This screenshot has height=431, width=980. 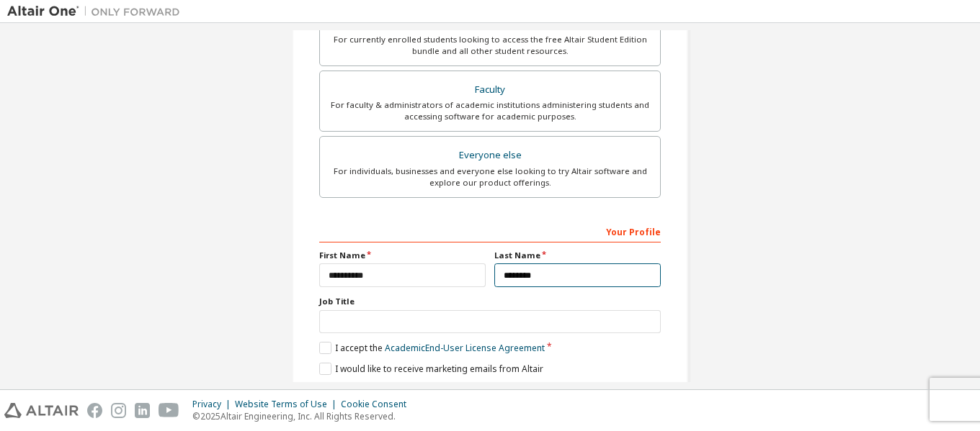 I want to click on p: © 2025 Altair Engineering, Inc. All Rights Reserved., so click(x=303, y=416).